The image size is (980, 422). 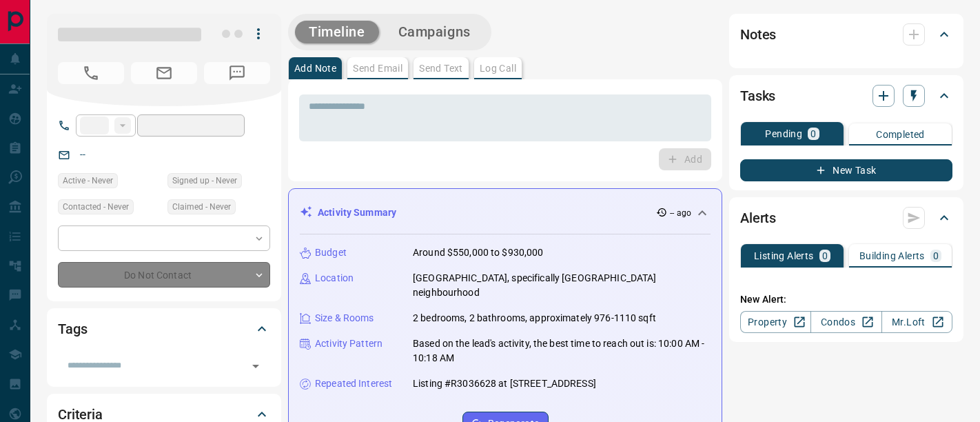 What do you see at coordinates (758, 35) in the screenshot?
I see `h2: Notes` at bounding box center [758, 35].